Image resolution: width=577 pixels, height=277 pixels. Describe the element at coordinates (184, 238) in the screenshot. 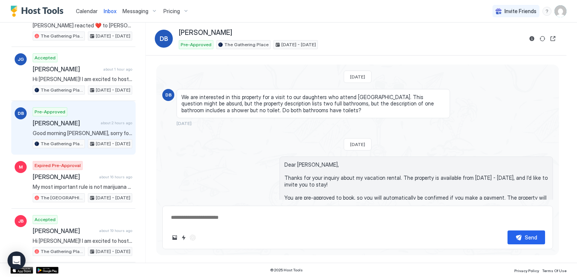

I see `button: Quick reply` at that location.